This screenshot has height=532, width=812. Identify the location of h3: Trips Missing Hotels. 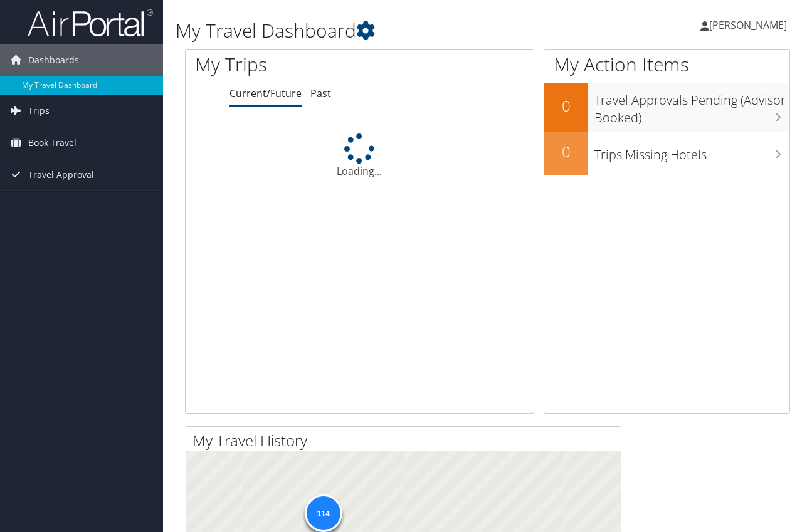
(692, 152).